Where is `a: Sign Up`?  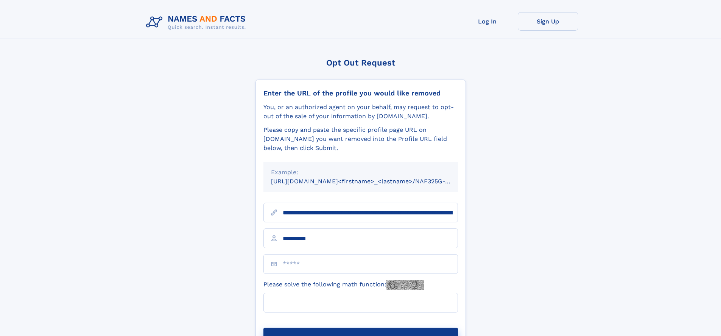
a: Sign Up is located at coordinates (548, 21).